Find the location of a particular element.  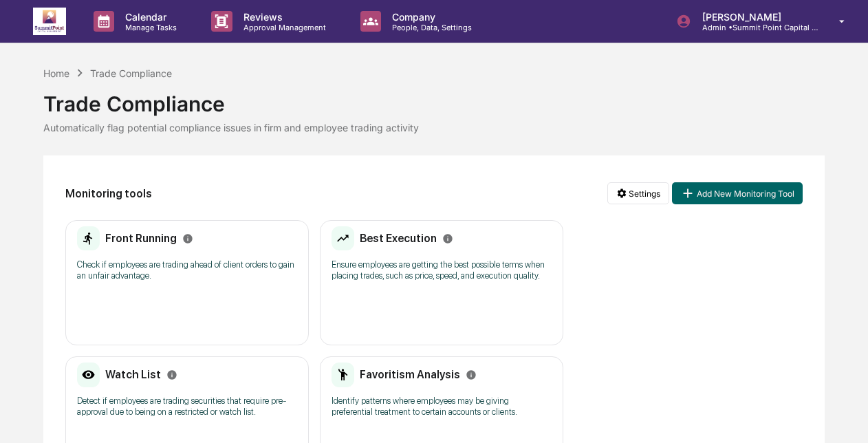

button: Add New Monitoring Tool is located at coordinates (738, 193).